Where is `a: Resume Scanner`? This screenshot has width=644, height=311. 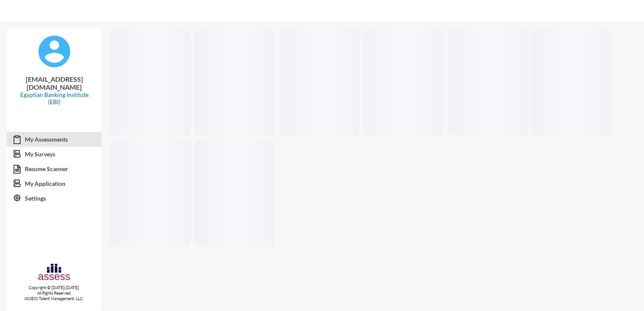
a: Resume Scanner is located at coordinates (54, 169).